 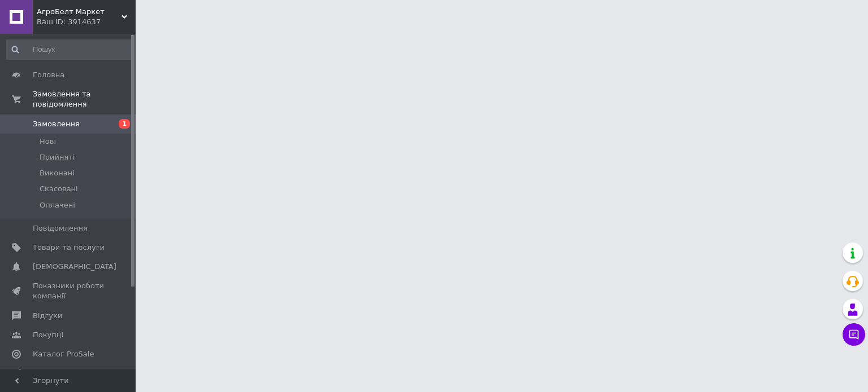 I want to click on span: Замовлення, so click(x=56, y=124).